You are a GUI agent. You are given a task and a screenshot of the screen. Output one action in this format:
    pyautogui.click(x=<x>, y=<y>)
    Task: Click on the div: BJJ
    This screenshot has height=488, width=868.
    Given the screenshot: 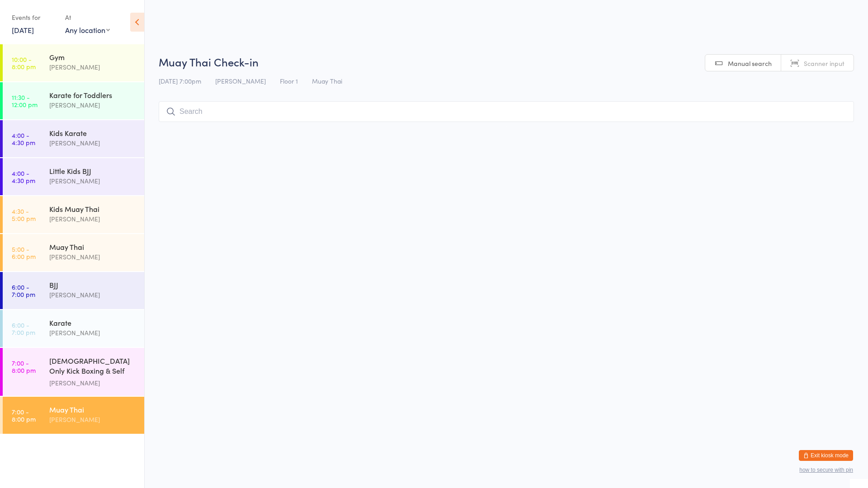 What is the action you would take?
    pyautogui.click(x=93, y=285)
    